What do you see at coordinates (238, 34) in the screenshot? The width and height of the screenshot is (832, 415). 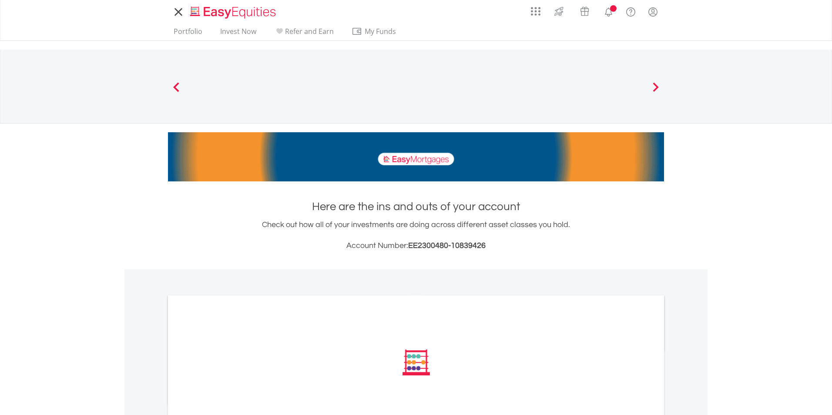 I see `a: Invest Now` at bounding box center [238, 34].